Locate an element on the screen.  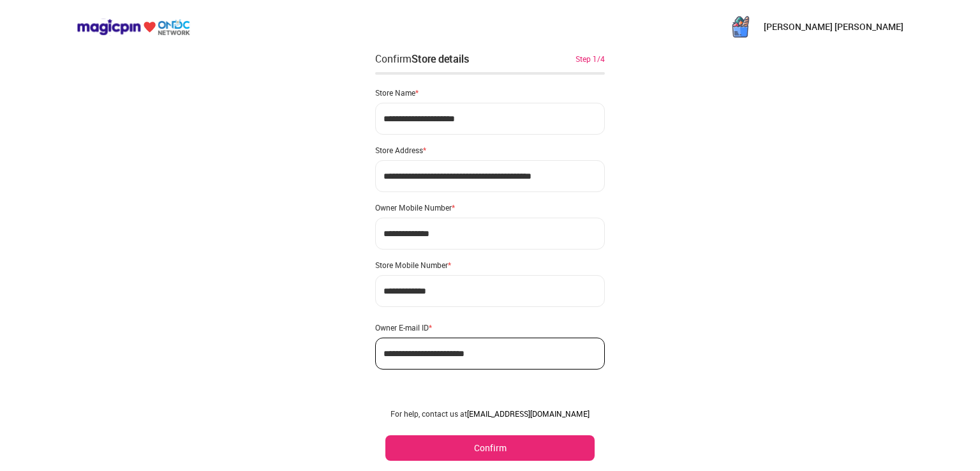
img: _xC4oxNWglPrfWe_iS4kdBIKbucylgiNhoRagdPRVCsv6TdeJqNZgtcCvxzqIxGmxvqSSXALEdJ8b2sjiSC3QdopaBM is located at coordinates (741, 27).